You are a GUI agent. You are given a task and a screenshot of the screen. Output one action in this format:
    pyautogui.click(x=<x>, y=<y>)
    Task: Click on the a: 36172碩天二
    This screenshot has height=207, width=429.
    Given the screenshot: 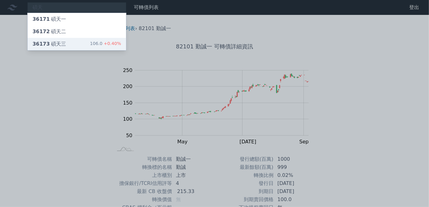 What is the action you would take?
    pyautogui.click(x=77, y=32)
    